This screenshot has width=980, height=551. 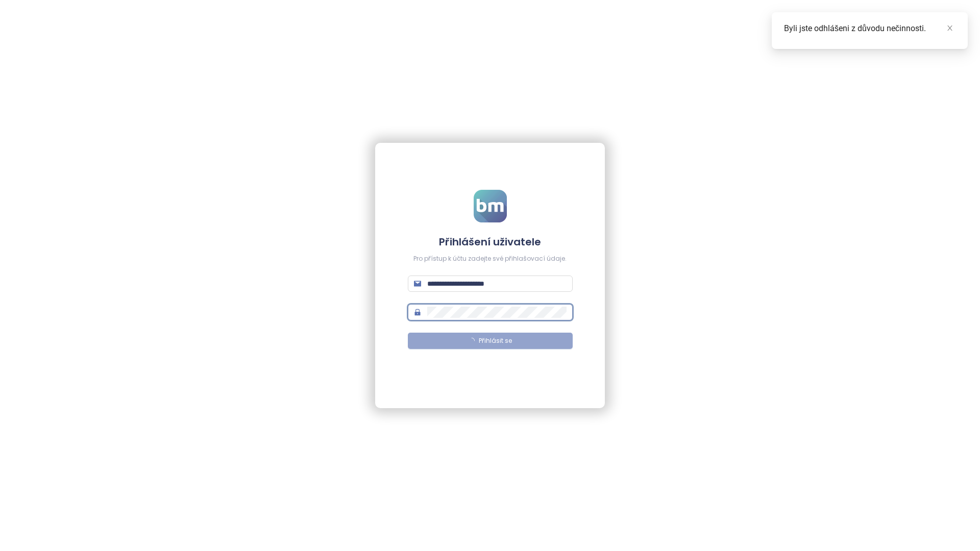 I want to click on span: mail, so click(x=417, y=284).